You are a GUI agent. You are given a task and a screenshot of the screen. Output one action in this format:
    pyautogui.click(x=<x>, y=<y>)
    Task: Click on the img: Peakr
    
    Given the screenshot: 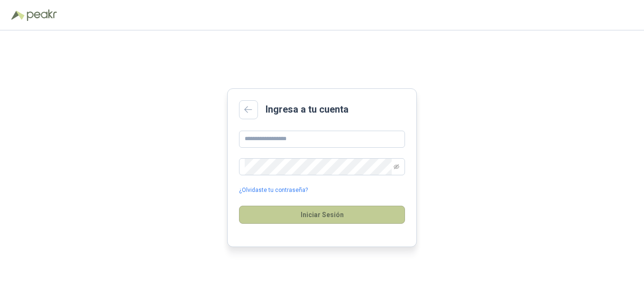 What is the action you would take?
    pyautogui.click(x=42, y=16)
    